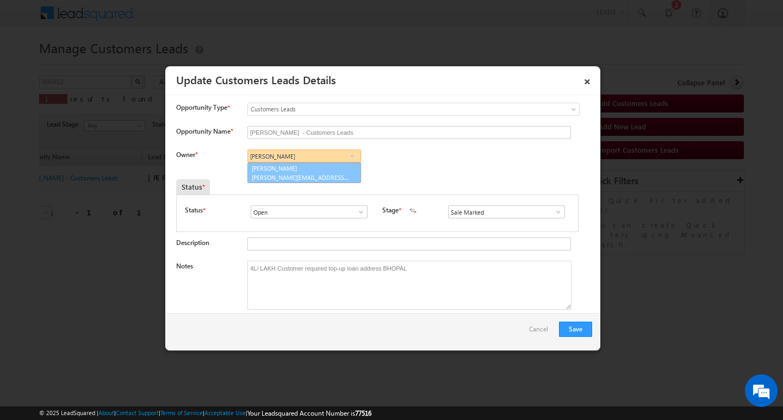  What do you see at coordinates (541, 332) in the screenshot?
I see `a: Cancel` at bounding box center [541, 332].